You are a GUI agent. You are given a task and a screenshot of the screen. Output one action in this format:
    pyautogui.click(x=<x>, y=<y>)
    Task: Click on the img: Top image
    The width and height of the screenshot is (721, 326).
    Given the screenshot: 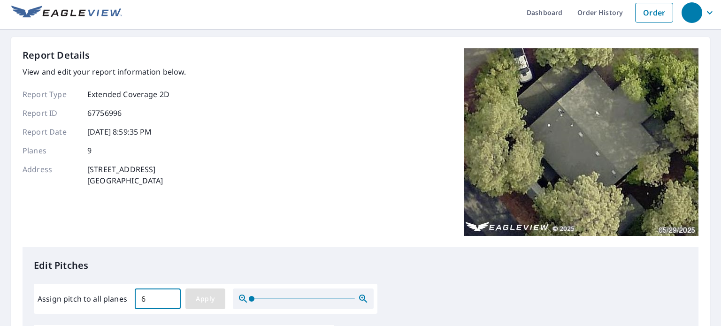 What is the action you would take?
    pyautogui.click(x=581, y=142)
    